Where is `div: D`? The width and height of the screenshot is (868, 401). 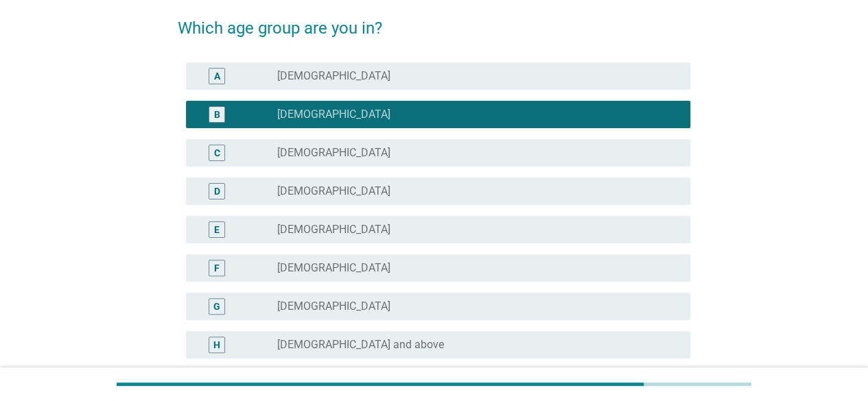
div: D is located at coordinates (217, 190).